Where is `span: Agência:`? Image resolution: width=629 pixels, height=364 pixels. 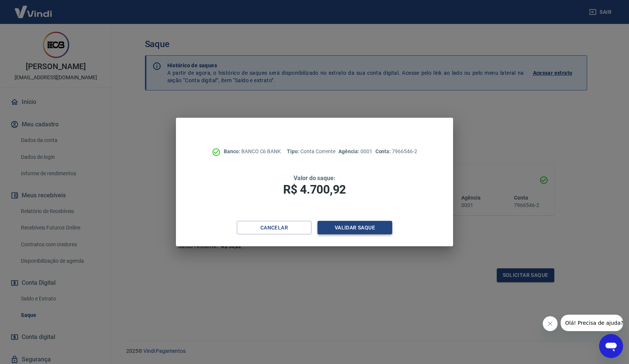
span: Agência: is located at coordinates (349, 151).